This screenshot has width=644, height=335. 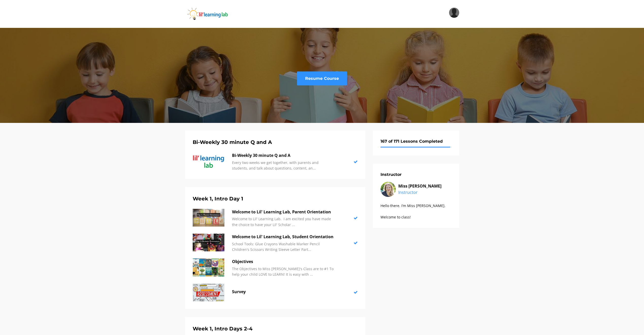 I want to click on a: Resume Course, so click(x=322, y=78).